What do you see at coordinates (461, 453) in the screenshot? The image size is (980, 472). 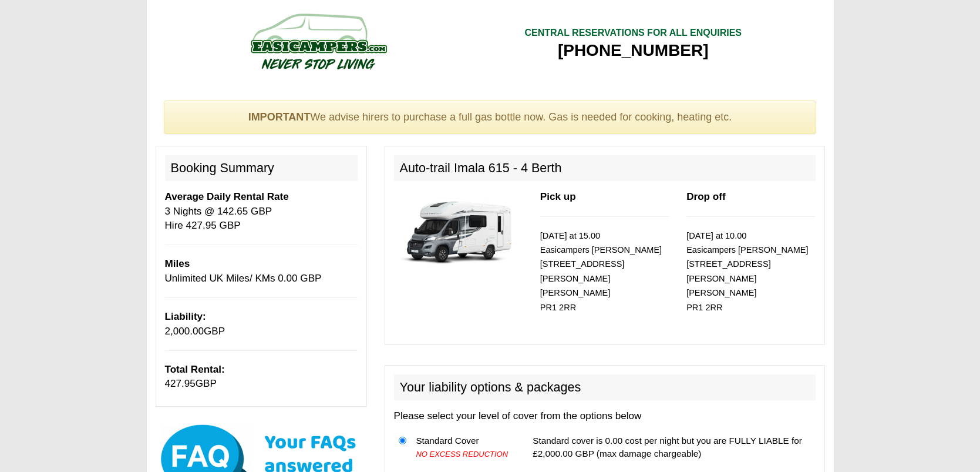 I see `i: NO EXCESS REDUCTION` at bounding box center [461, 453].